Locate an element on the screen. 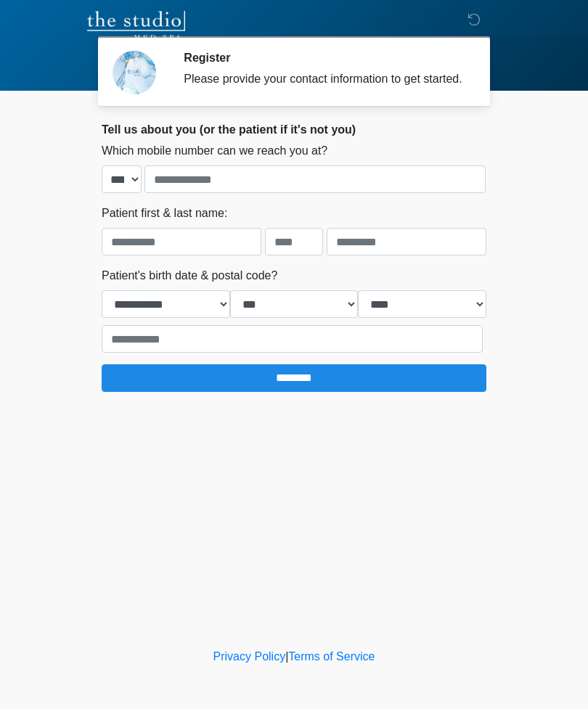 The width and height of the screenshot is (588, 709). a: Terms of Service is located at coordinates (331, 656).